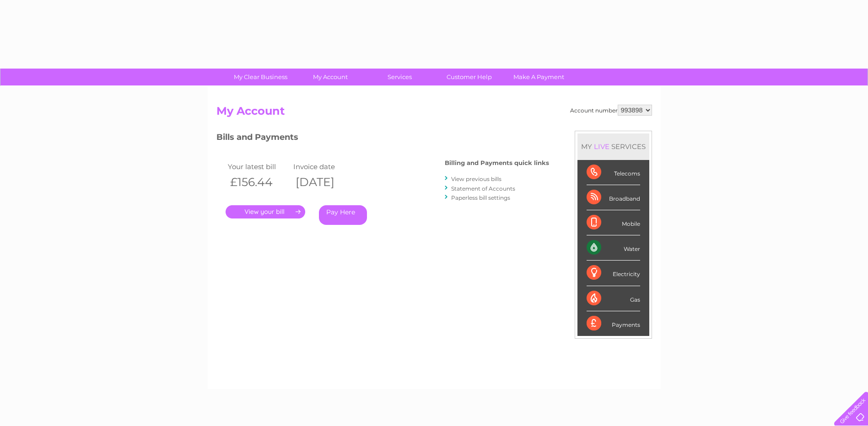 This screenshot has width=868, height=426. I want to click on div: Water, so click(614, 248).